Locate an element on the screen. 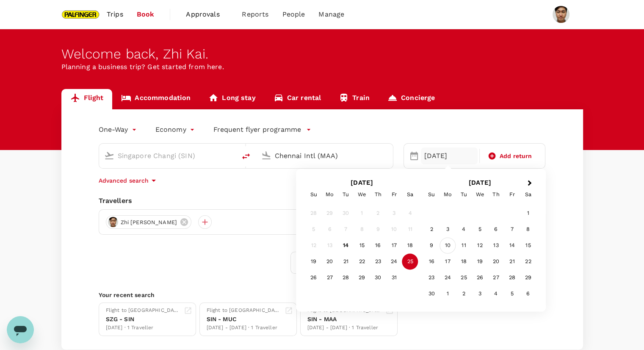 Image resolution: width=644 pixels, height=350 pixels. div: Choose Monday, October 27th, 2025 is located at coordinates (330, 278).